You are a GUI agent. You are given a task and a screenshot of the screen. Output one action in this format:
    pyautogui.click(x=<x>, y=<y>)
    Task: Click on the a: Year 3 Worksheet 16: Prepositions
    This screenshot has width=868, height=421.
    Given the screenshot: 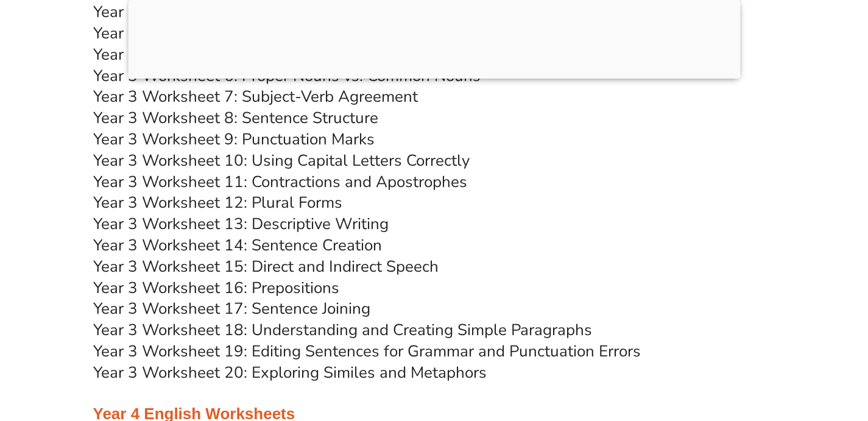 What is the action you would take?
    pyautogui.click(x=216, y=288)
    